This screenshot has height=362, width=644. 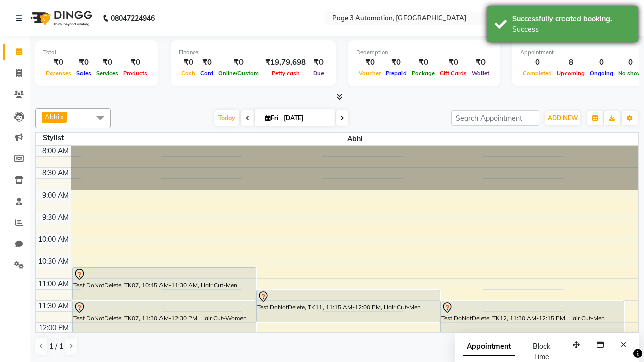 What do you see at coordinates (54, 328) in the screenshot?
I see `div: 12:00 PM` at bounding box center [54, 328].